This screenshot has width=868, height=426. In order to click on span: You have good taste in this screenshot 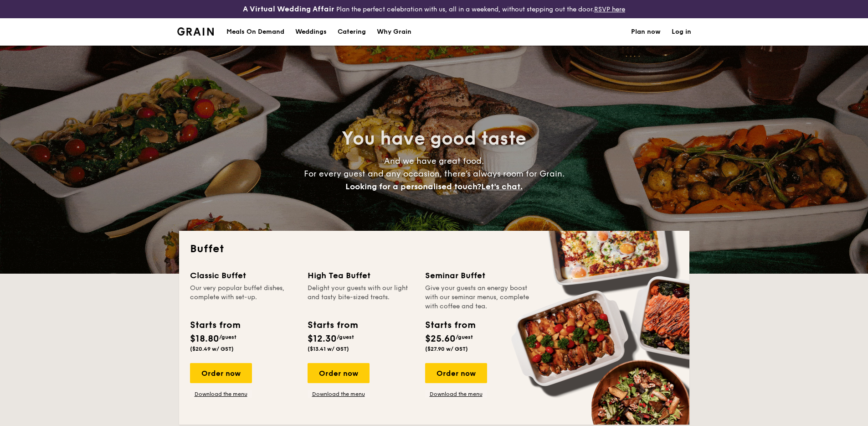, I will do `click(434, 139)`.